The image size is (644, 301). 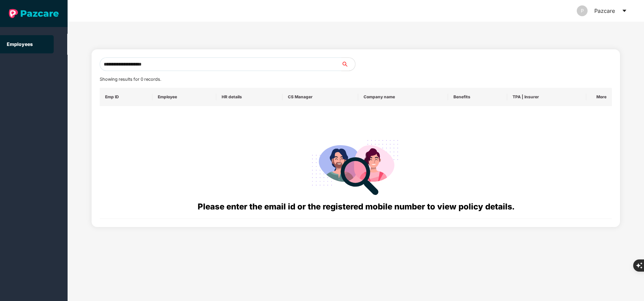 What do you see at coordinates (130, 79) in the screenshot?
I see `span: Showing results for 0 records.` at bounding box center [130, 79].